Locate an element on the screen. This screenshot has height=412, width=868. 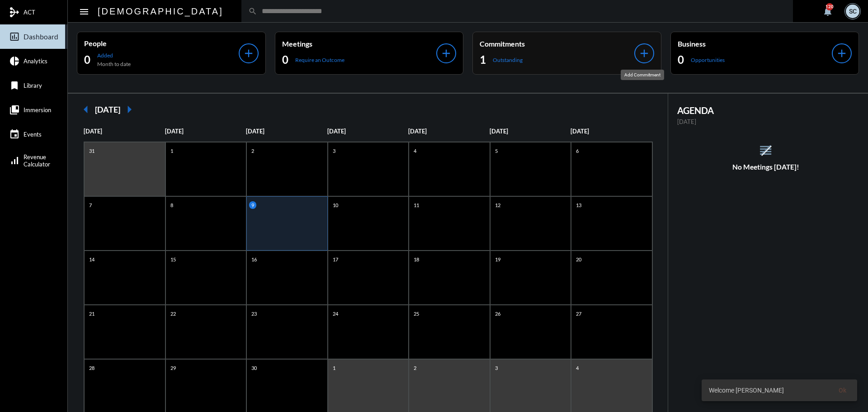
p: Business is located at coordinates (755, 43).